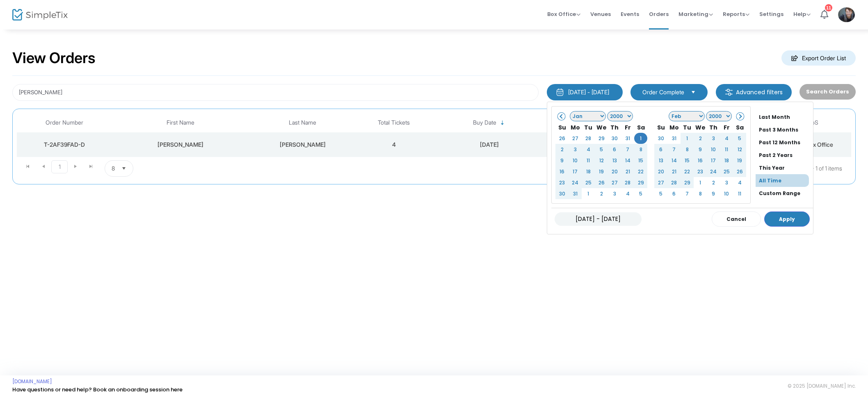  What do you see at coordinates (65, 144) in the screenshot?
I see `div: T-2AF39FAD-D` at bounding box center [65, 144].